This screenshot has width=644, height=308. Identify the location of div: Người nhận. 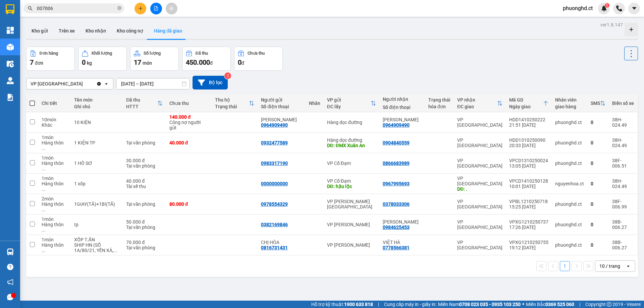
(402, 99).